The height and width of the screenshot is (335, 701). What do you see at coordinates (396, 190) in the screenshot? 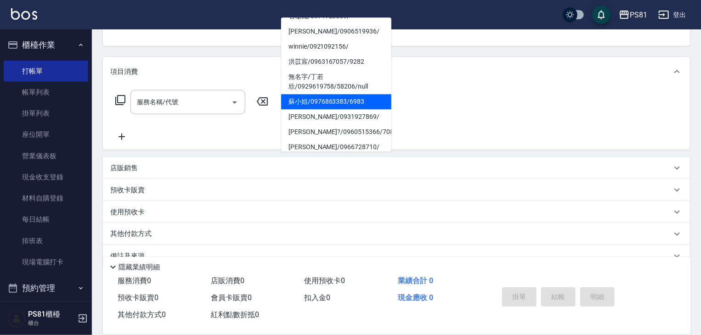
I see `div: 預收卡販賣` at bounding box center [396, 190].